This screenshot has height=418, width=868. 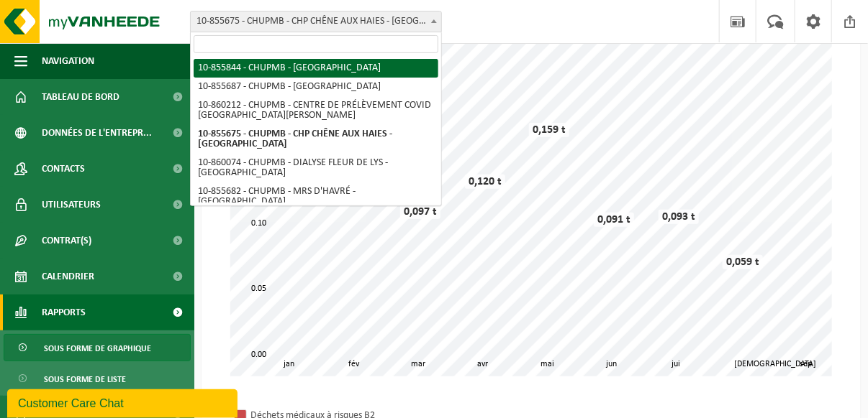 What do you see at coordinates (97, 348) in the screenshot?
I see `a: Sous forme de graphique` at bounding box center [97, 348].